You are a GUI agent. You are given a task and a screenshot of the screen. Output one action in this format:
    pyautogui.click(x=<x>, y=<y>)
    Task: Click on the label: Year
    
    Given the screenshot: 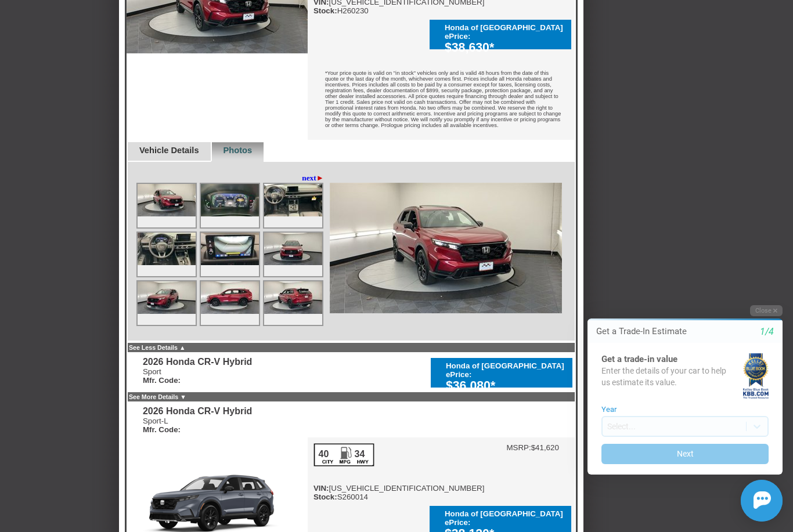 What is the action you would take?
    pyautogui.click(x=122, y=114)
    